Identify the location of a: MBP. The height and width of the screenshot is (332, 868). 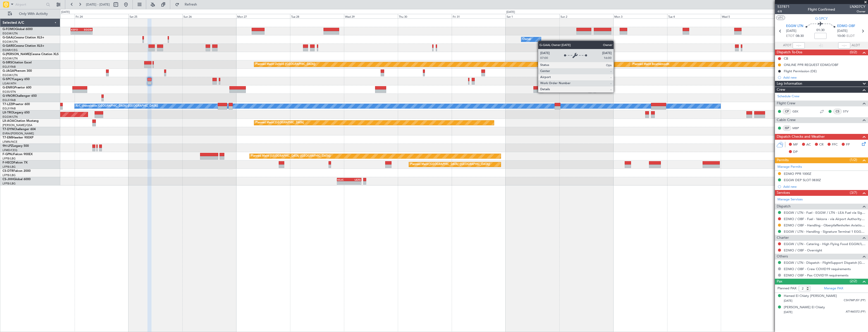
(798, 128).